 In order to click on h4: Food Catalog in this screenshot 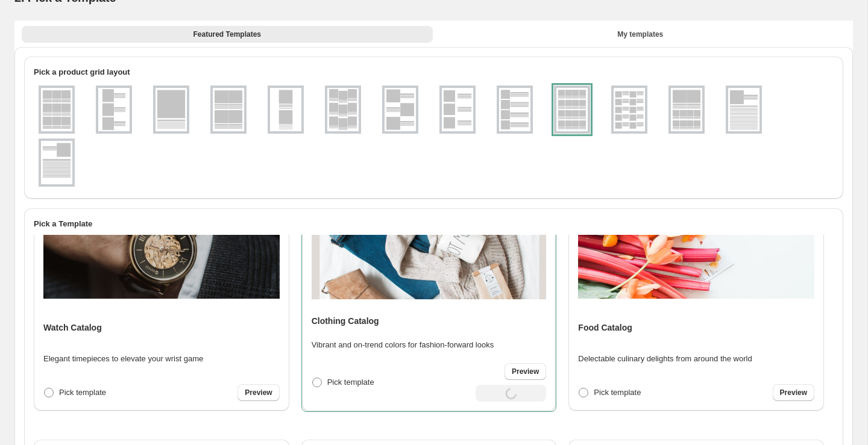, I will do `click(605, 328)`.